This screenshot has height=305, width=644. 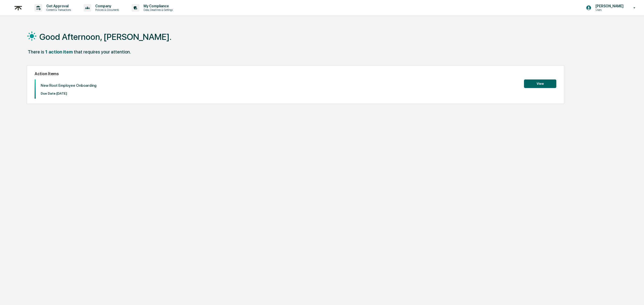 I want to click on div: There is, so click(x=36, y=52).